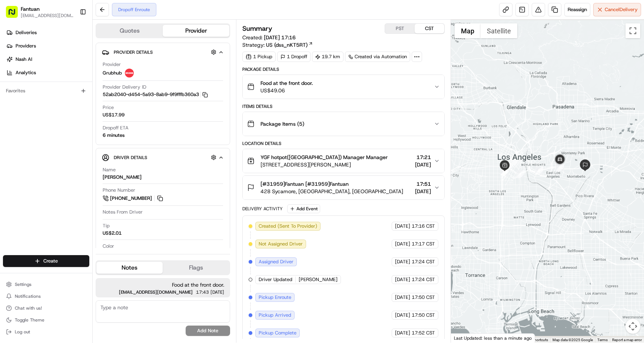  What do you see at coordinates (50, 261) in the screenshot?
I see `span: Create` at bounding box center [50, 261].